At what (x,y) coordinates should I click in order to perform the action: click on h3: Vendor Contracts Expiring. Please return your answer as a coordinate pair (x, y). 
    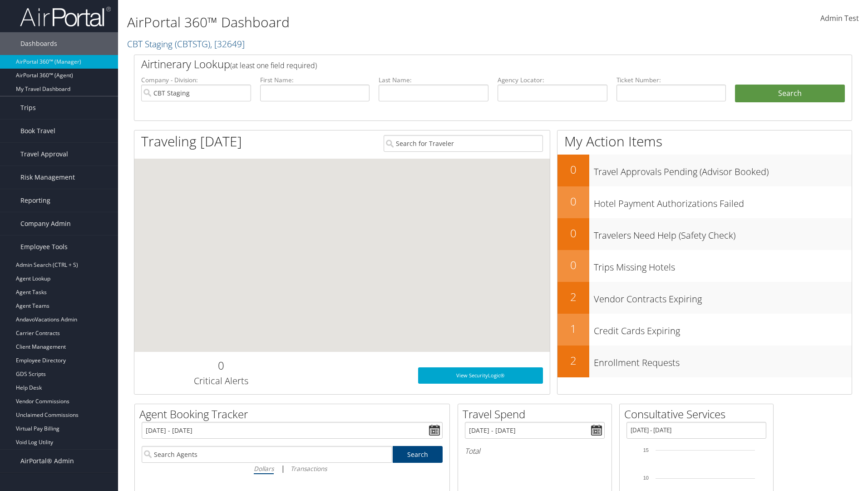
    Looking at the image, I should click on (723, 297).